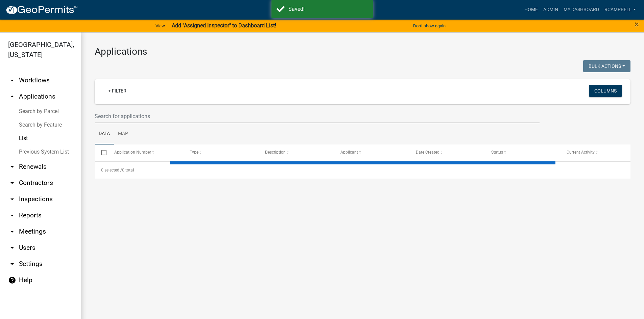  I want to click on a: Map, so click(123, 134).